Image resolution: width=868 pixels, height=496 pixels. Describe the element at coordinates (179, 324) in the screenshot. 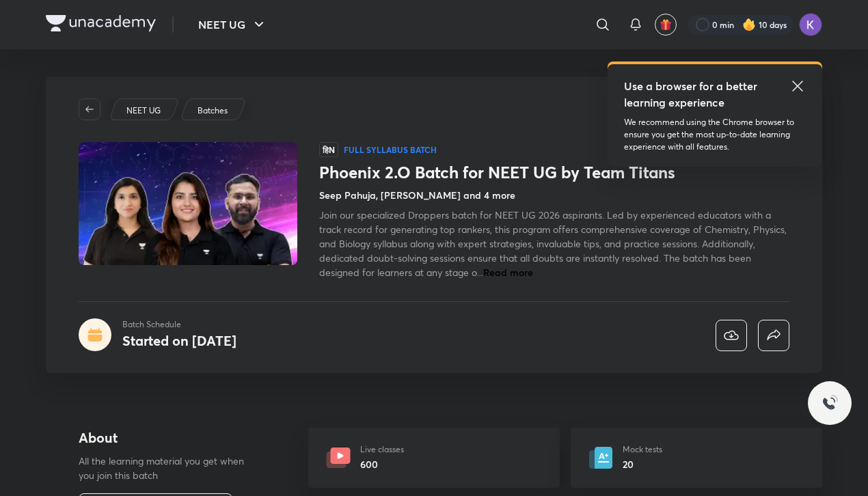

I see `p: Batch Schedule` at that location.